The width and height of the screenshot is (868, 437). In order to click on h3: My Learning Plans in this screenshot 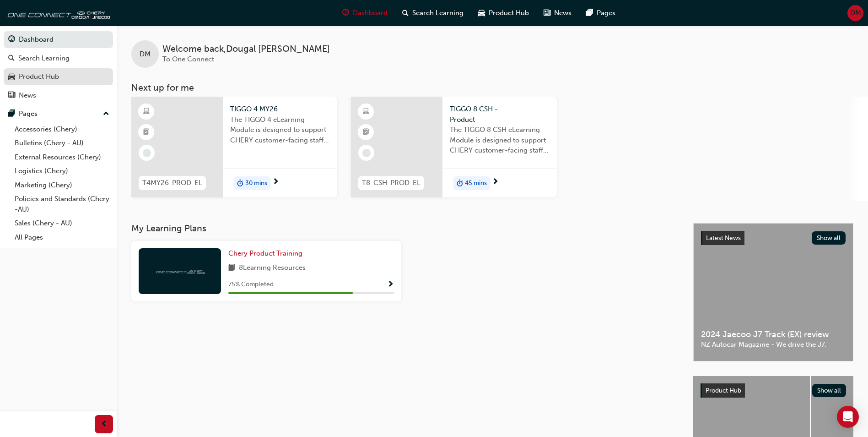, I will do `click(405, 228)`.